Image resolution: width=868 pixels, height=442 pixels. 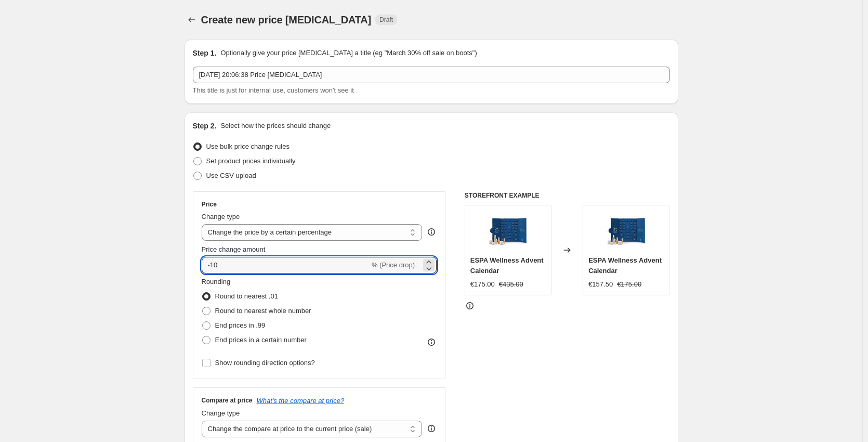 I want to click on span: Set product prices individually, so click(x=252, y=160).